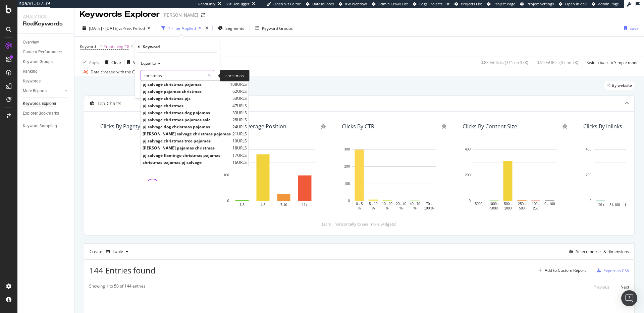 Image resolution: width=644 pixels, height=313 pixels. I want to click on text: 100 %, so click(429, 208).